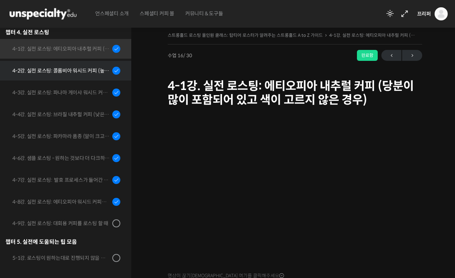 Image resolution: width=455 pixels, height=278 pixels. I want to click on span: 프리퍼, so click(424, 14).